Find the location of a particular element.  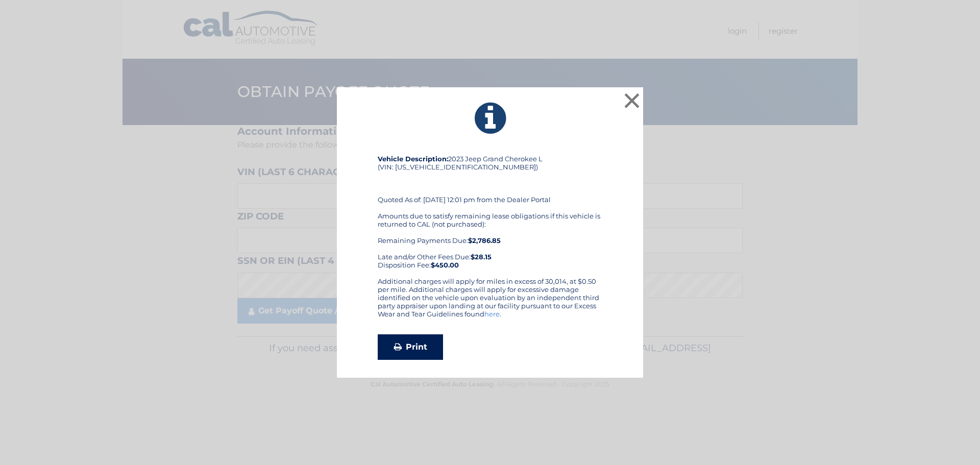

a: here is located at coordinates (492, 314).